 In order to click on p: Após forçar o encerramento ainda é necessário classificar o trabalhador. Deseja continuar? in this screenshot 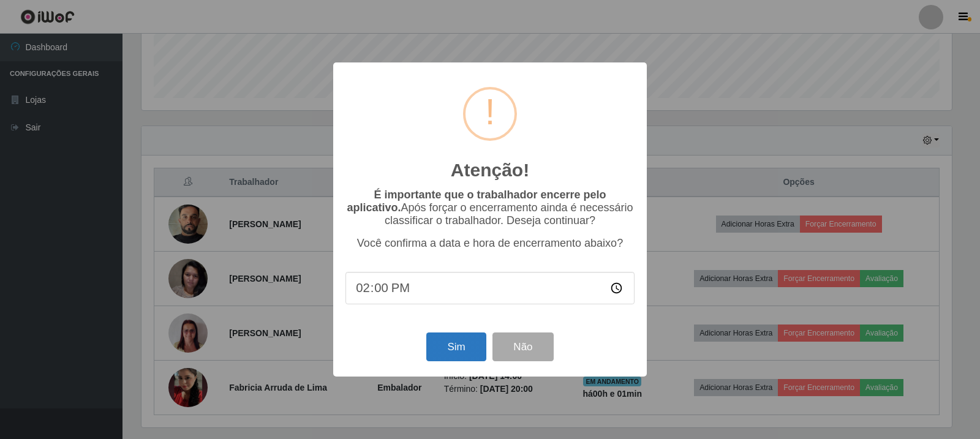, I will do `click(490, 207)`.